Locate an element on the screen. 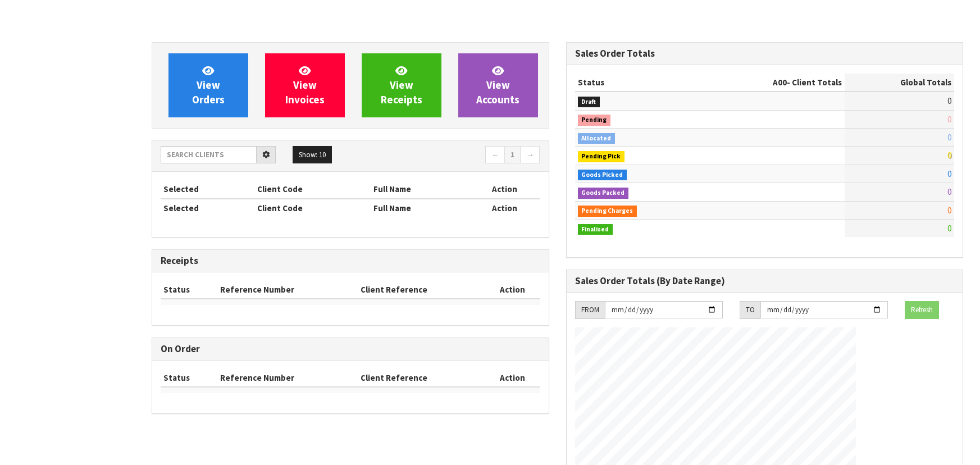 The image size is (980, 465). span: View Receipts is located at coordinates (402, 85).